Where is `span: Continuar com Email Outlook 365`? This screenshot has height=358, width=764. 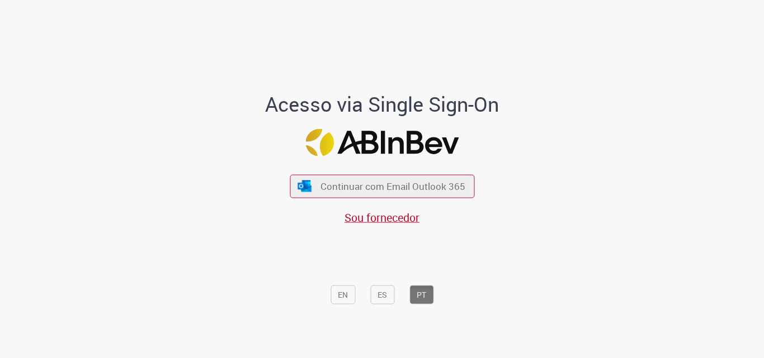 span: Continuar com Email Outlook 365 is located at coordinates (393, 186).